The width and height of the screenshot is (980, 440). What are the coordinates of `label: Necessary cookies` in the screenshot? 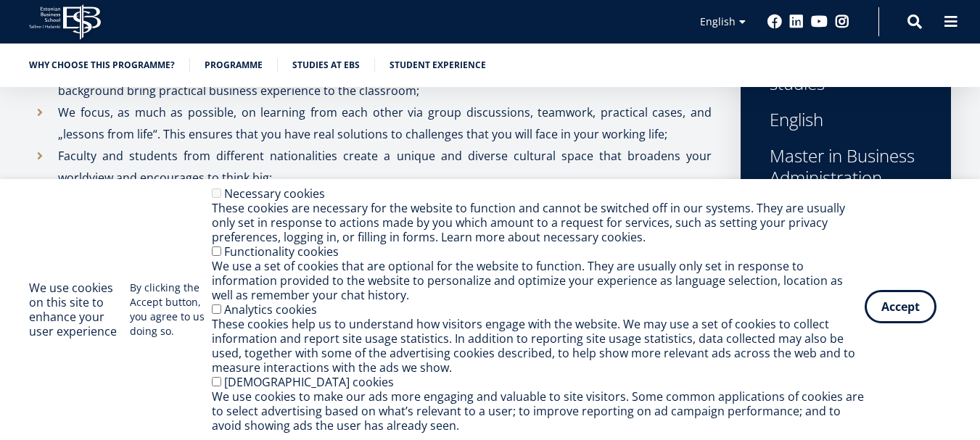 It's located at (274, 194).